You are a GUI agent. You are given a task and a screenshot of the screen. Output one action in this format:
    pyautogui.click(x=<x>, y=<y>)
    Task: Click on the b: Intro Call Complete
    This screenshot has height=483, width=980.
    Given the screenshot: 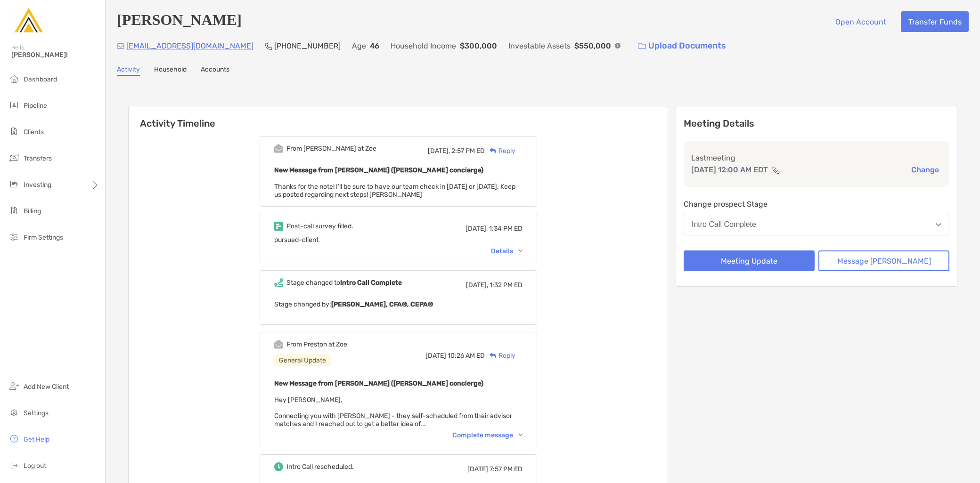 What is the action you would take?
    pyautogui.click(x=371, y=283)
    